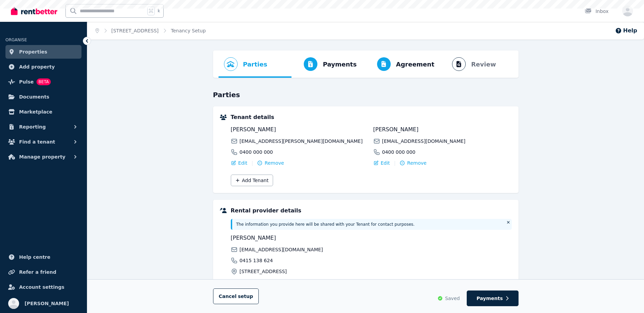 The image size is (644, 313). I want to click on button: Manage property, so click(43, 156).